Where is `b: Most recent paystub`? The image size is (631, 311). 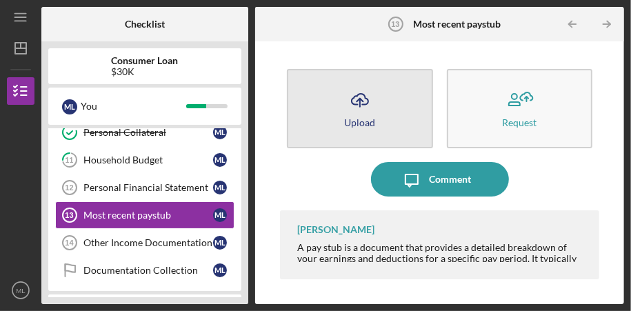
b: Most recent paystub is located at coordinates (456, 24).